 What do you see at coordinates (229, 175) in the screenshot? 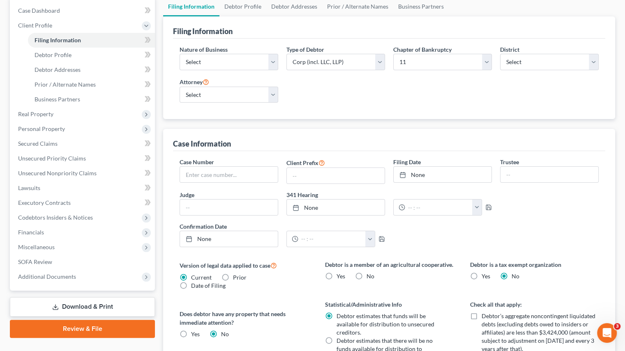
I see `input: Enter case number...` at bounding box center [229, 175].